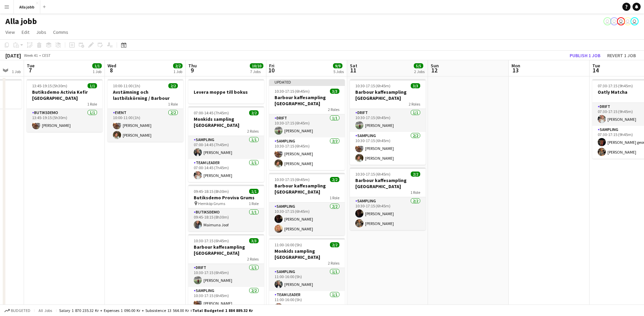 Image resolution: width=644 pixels, height=316 pixels. I want to click on button: Publish 1 job, so click(585, 56).